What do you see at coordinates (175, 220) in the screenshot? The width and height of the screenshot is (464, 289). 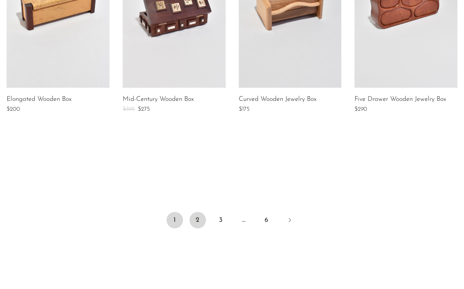 I see `span: 1` at bounding box center [175, 220].